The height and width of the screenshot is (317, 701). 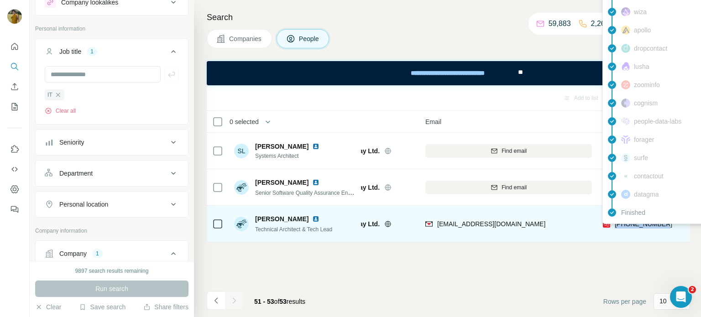 I want to click on span: Rows per page, so click(x=625, y=302).